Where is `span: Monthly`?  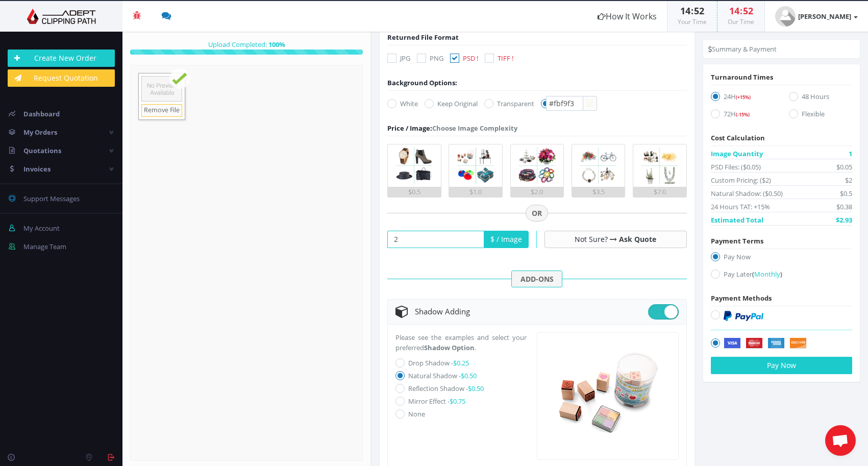
span: Monthly is located at coordinates (768, 274).